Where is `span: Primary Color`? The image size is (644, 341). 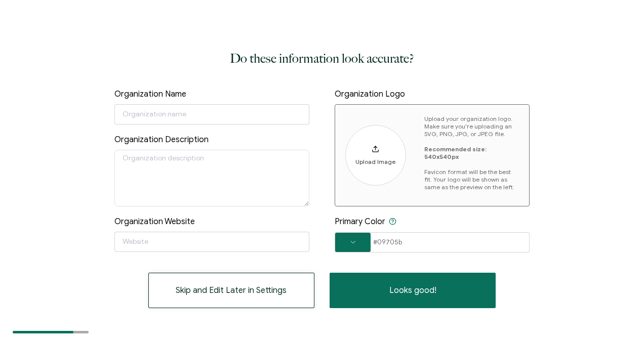 span: Primary Color is located at coordinates (360, 222).